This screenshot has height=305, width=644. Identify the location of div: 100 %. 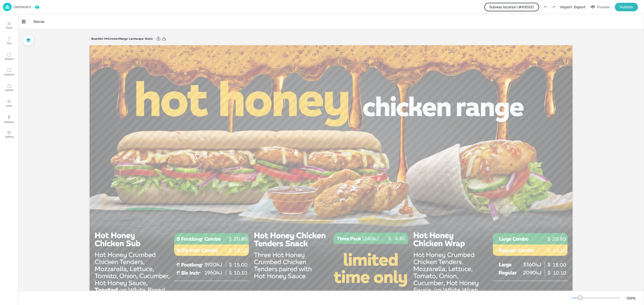
(631, 298).